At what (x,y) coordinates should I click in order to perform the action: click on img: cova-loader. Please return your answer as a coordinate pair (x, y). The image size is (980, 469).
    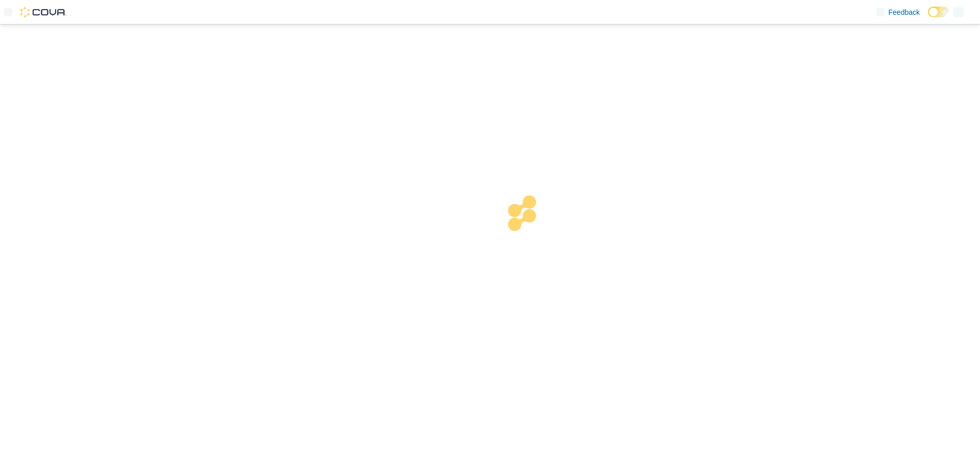
    Looking at the image, I should click on (528, 227).